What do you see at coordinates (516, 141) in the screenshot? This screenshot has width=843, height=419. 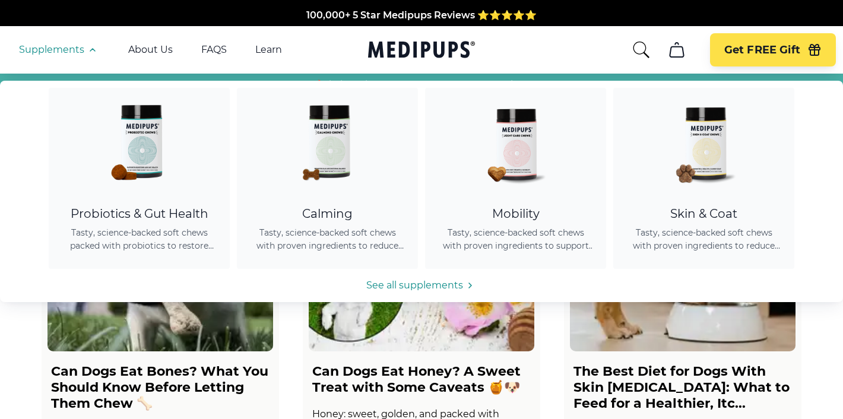 I see `img: Joint Care Chews - Medipups` at bounding box center [516, 141].